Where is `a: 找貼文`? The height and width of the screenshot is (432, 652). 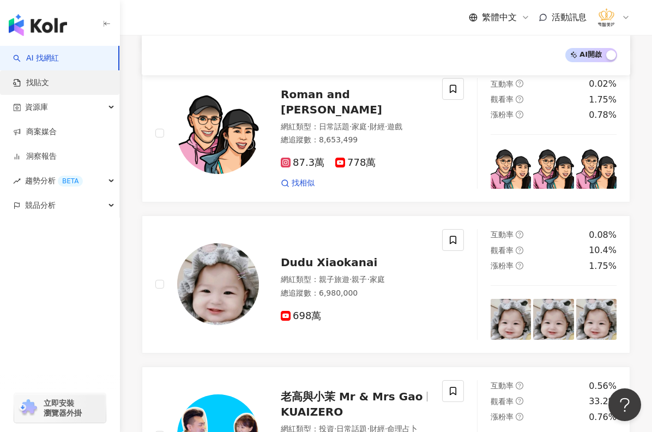 a: 找貼文 is located at coordinates (31, 83).